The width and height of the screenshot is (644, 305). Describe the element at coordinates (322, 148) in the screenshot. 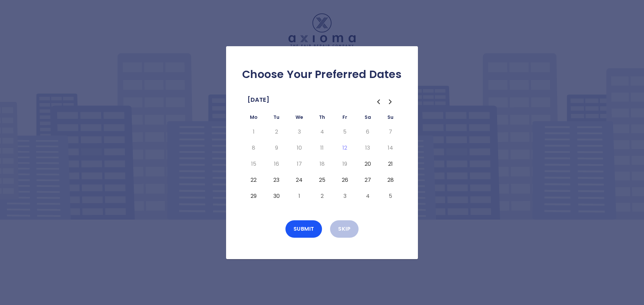

I see `button: Thursday, September 11th, 2025` at that location.